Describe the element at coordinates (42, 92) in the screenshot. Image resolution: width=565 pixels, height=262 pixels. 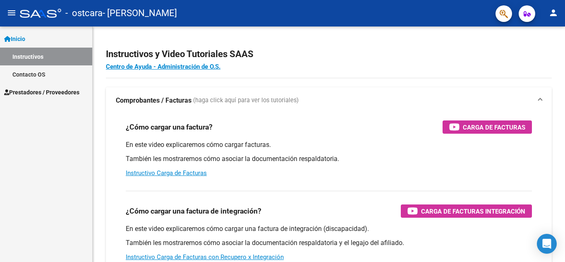
I see `span: Prestadores / Proveedores` at that location.